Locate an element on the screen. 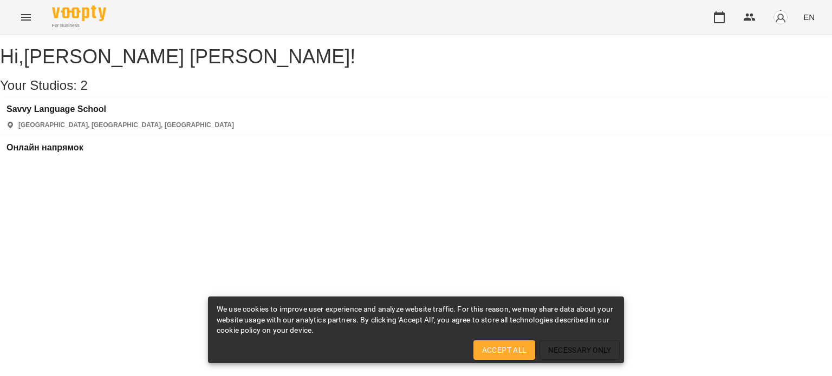 This screenshot has height=376, width=832. a: Онлайн напрямок is located at coordinates (45, 148).